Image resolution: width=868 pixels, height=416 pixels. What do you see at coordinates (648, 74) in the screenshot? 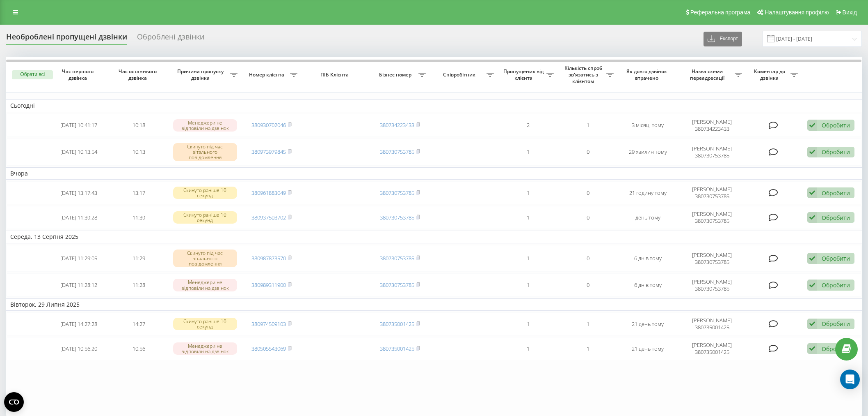
I see `span: Як довго дзвінок втрачено` at bounding box center [648, 74].